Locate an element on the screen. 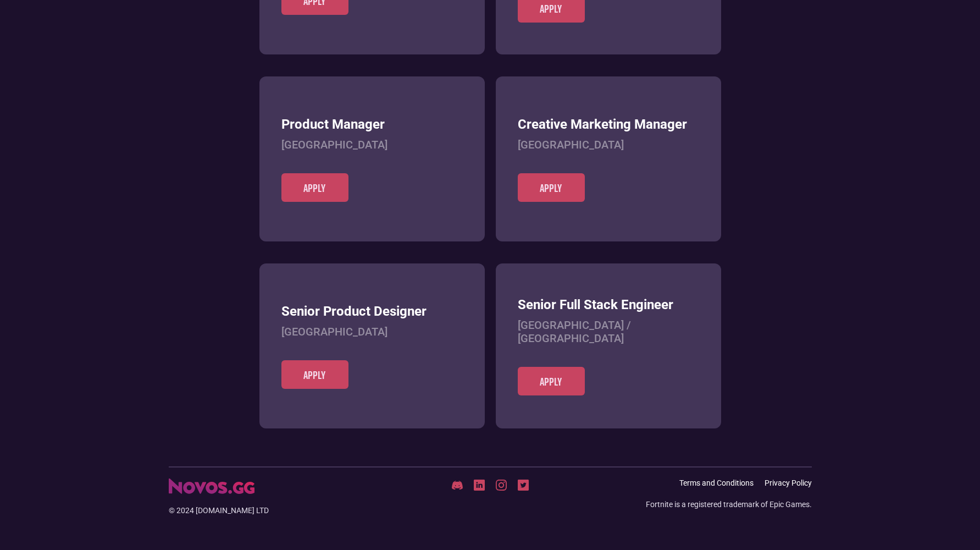 The image size is (980, 550). a: Terms and Conditions is located at coordinates (716, 483).